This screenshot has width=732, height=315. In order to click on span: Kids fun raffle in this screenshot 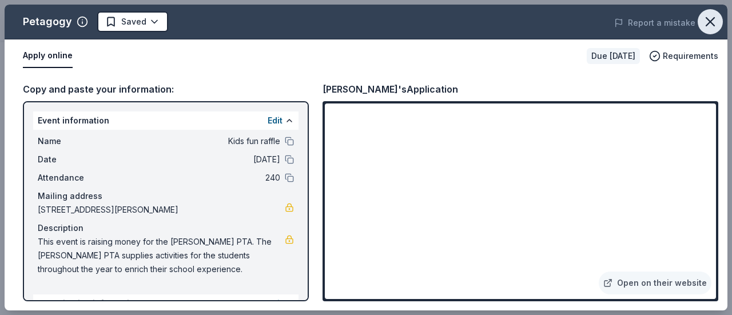, I will do `click(197, 141)`.